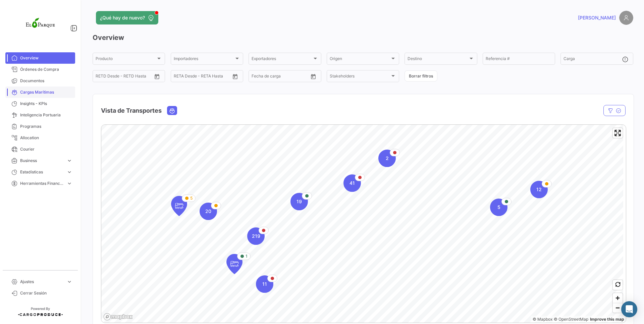 This screenshot has height=324, width=644. Describe the element at coordinates (618, 133) in the screenshot. I see `span: Enter fullscreen` at that location.